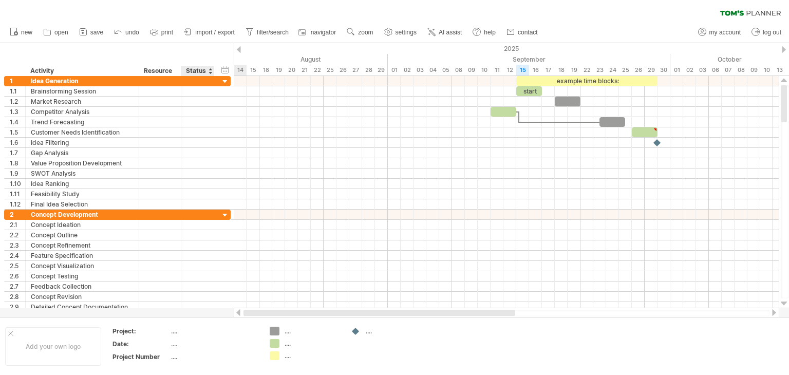 Image resolution: width=789 pixels, height=375 pixels. What do you see at coordinates (420, 70) in the screenshot?
I see `div: Wednesday, 3 September 2025` at bounding box center [420, 70].